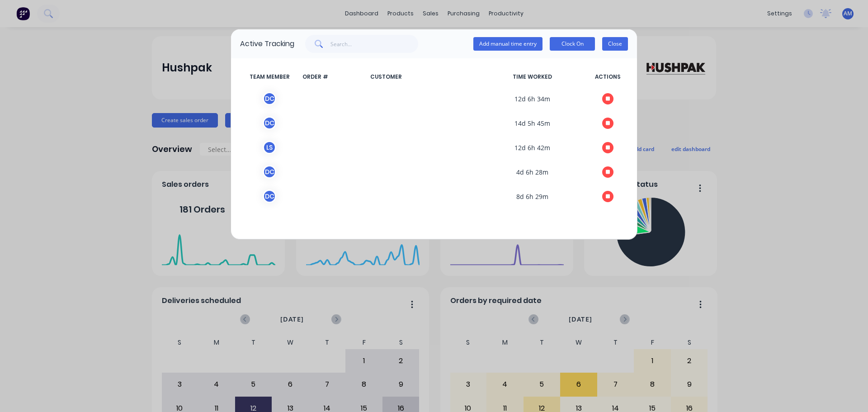  What do you see at coordinates (267, 44) in the screenshot?
I see `div: Active Tracking` at bounding box center [267, 44].